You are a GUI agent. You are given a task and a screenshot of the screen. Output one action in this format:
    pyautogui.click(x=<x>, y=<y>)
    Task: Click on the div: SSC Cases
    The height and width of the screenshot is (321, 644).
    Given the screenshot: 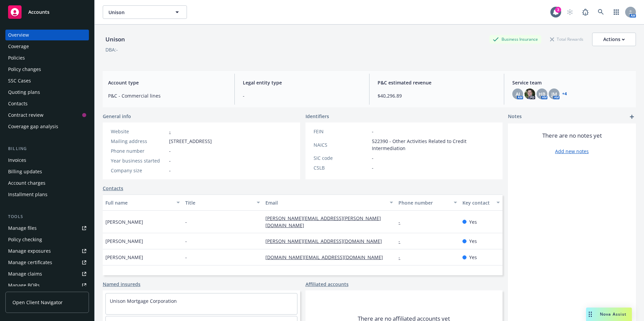 What is the action you would take?
    pyautogui.click(x=20, y=81)
    